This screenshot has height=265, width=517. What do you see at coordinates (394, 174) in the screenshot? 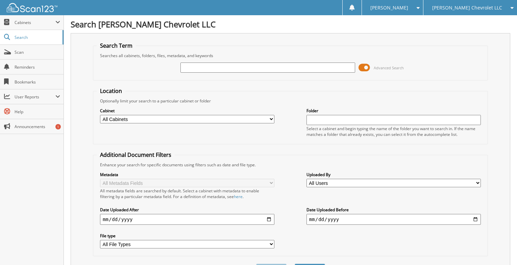
I see `label: Uploaded By` at bounding box center [394, 174].